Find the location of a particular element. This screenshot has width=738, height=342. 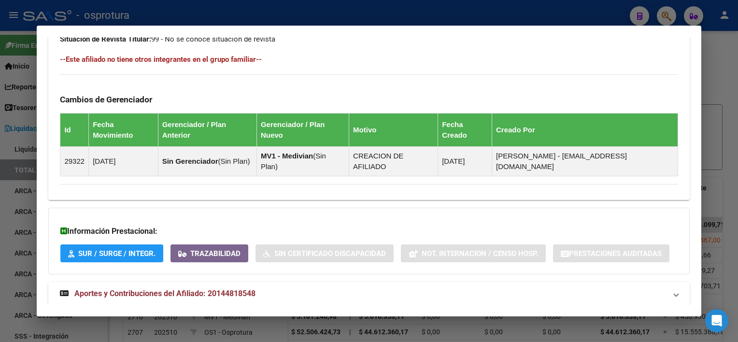

strong: MV1 - Medivian is located at coordinates (287, 155).